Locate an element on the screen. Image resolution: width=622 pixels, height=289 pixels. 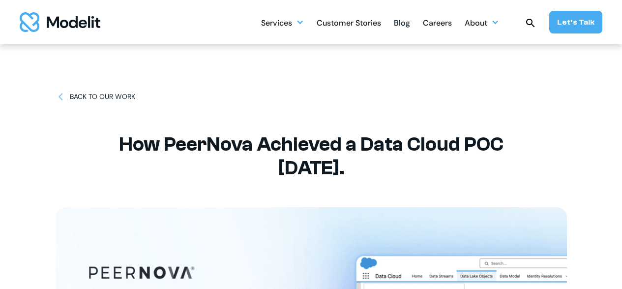
img: modelit logo is located at coordinates (60, 22).